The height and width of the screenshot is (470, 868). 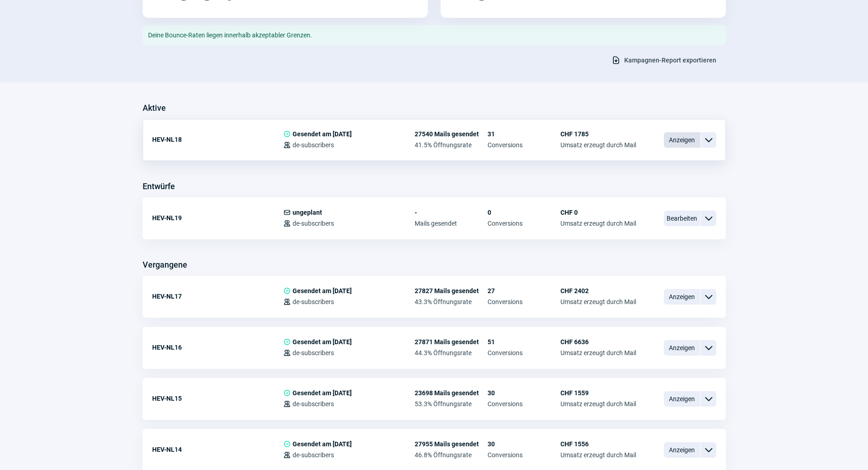 I want to click on span: 44.3% Öffnungsrate, so click(x=451, y=352).